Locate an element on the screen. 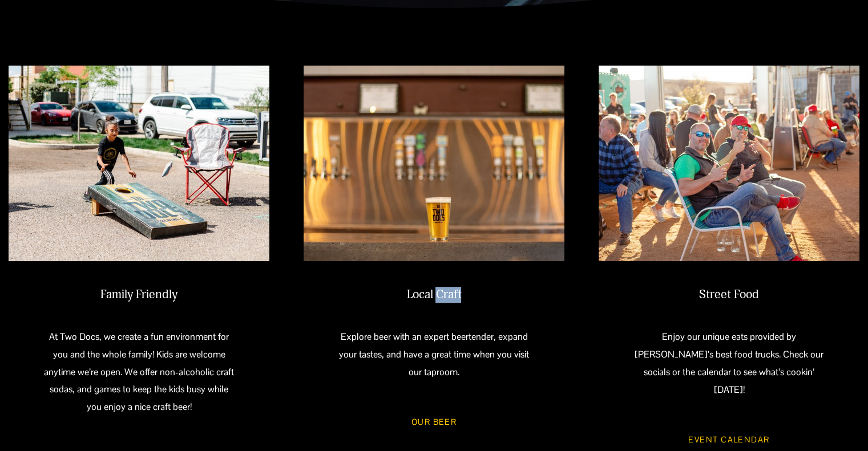  img: A girl playing cornhole outdoors on a sunny day, with parked cars and a building in the backgroun... is located at coordinates (139, 164).